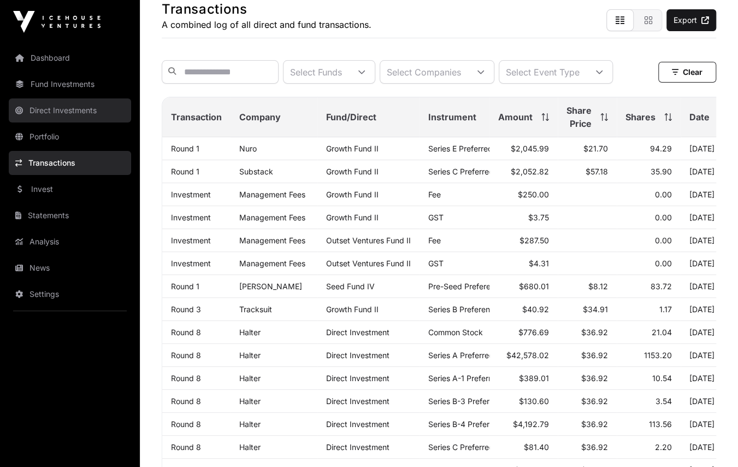 This screenshot has height=467, width=738. I want to click on span: Date, so click(699, 117).